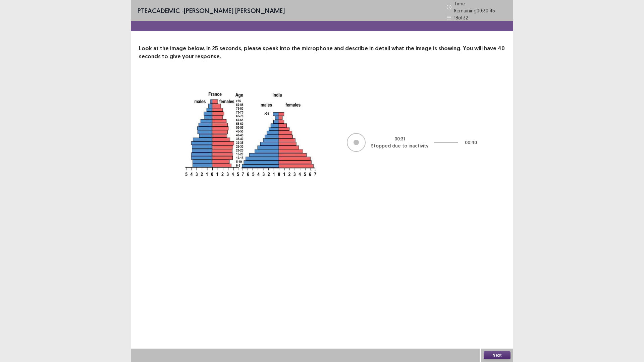  I want to click on p: 00 : 40, so click(471, 143).